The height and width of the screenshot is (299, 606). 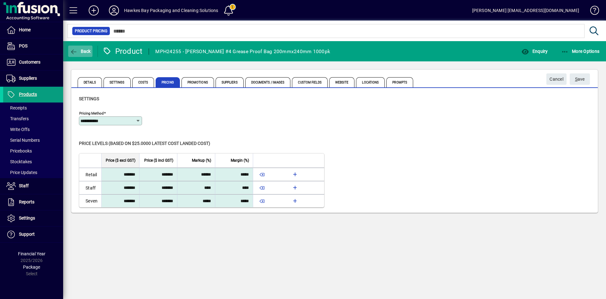 I want to click on span: Markup (%), so click(x=202, y=160).